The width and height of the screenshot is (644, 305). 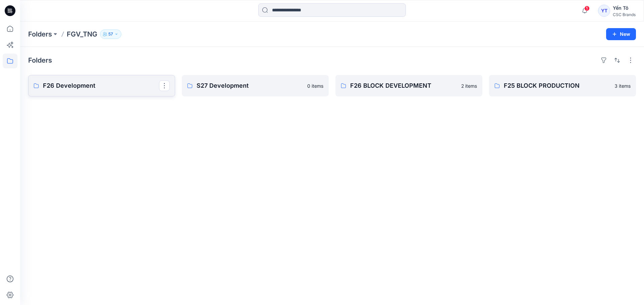 I want to click on a: F26 BLOCK DEVELOPMENT2 items, so click(x=409, y=86).